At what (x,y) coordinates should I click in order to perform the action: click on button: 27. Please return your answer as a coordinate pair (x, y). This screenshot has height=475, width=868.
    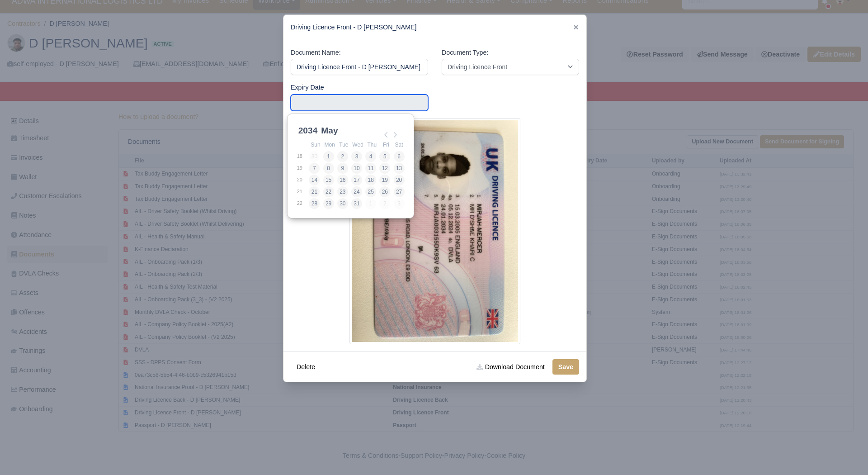
    Looking at the image, I should click on (399, 191).